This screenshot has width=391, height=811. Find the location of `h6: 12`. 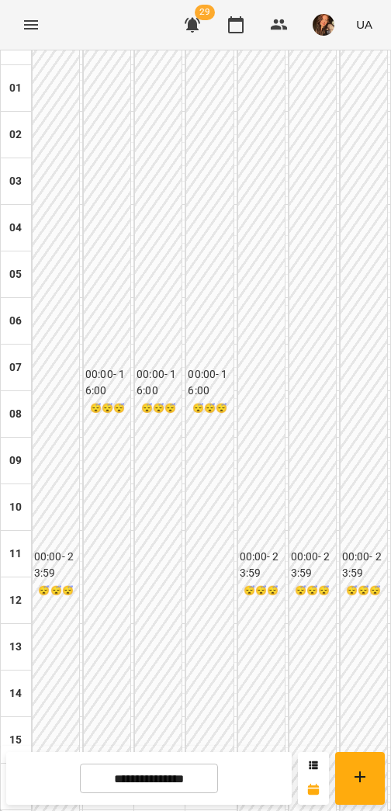

h6: 12 is located at coordinates (16, 601).